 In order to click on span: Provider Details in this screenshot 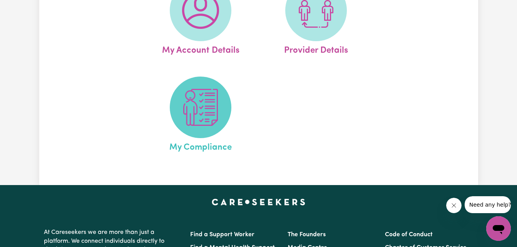, I will do `click(316, 49)`.